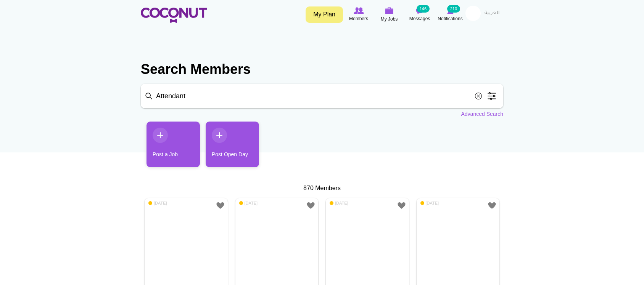 The width and height of the screenshot is (644, 285). What do you see at coordinates (482, 114) in the screenshot?
I see `a: Advanced Search` at bounding box center [482, 114].